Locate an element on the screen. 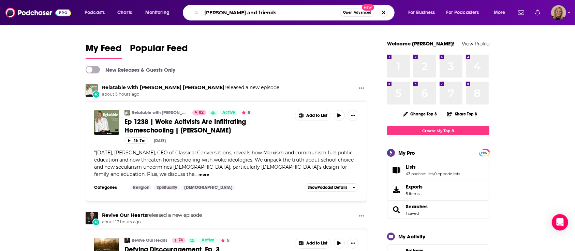 This screenshot has width=575, height=251. img: User Profile is located at coordinates (559, 13).